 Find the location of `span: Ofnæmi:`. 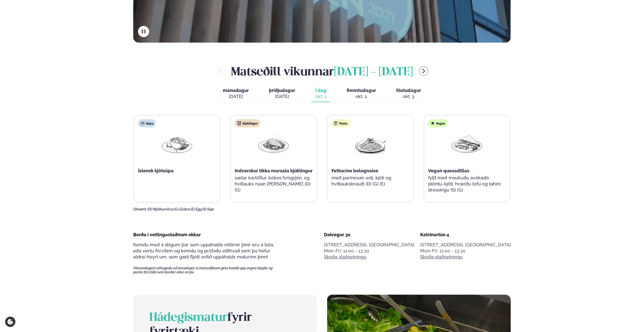

span: Ofnæmi: is located at coordinates (140, 209).